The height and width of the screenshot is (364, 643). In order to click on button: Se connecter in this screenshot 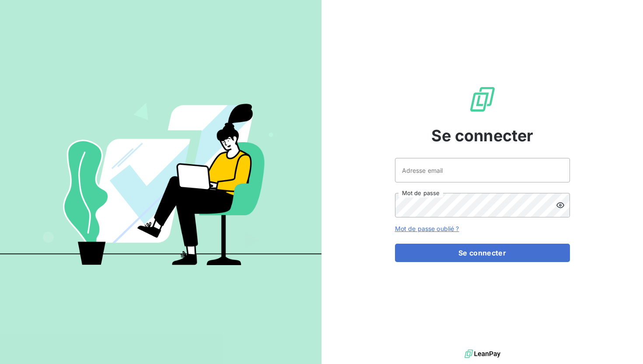, I will do `click(482, 253)`.